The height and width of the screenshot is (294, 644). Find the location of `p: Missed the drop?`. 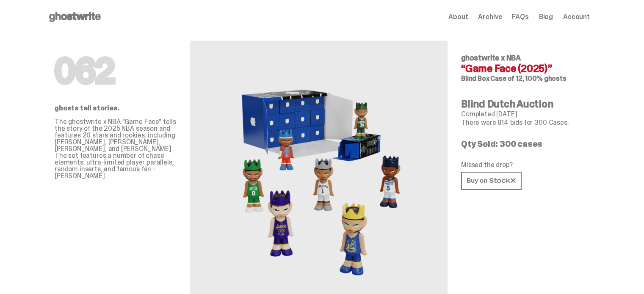

p: Missed the drop? is located at coordinates (522, 165).